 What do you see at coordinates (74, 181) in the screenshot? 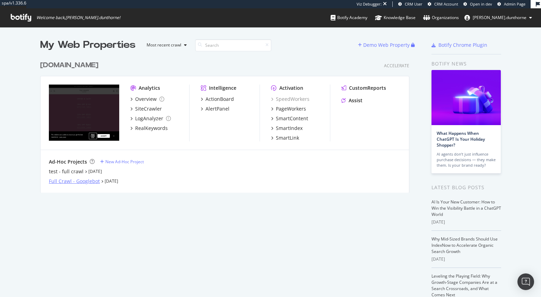
I see `a: Full Crawl - Googlebot` at bounding box center [74, 181].